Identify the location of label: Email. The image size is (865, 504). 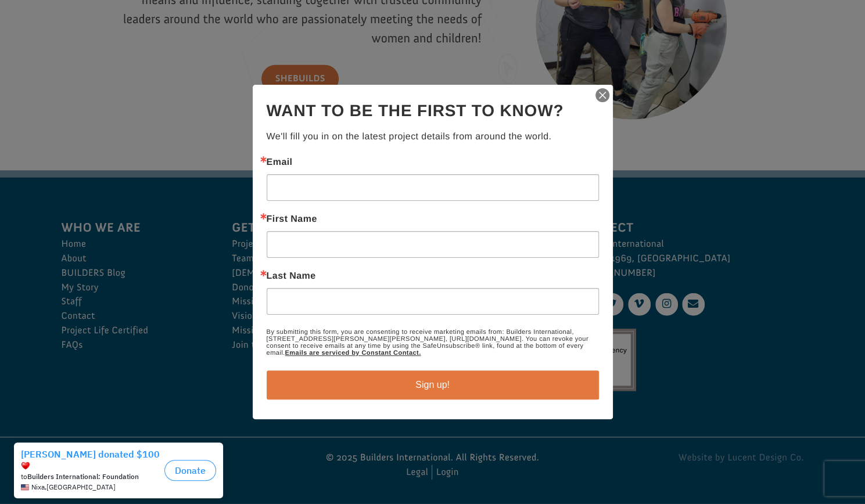
(433, 163).